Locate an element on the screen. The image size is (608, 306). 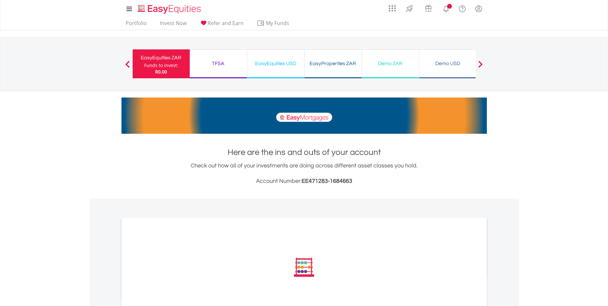
a: AppsGrid is located at coordinates (392, 7).